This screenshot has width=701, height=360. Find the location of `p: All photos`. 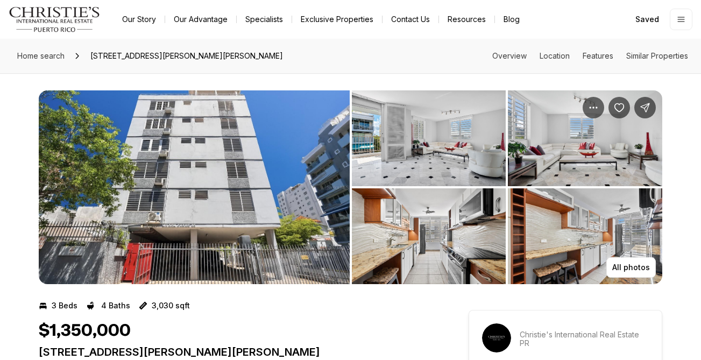

p: All photos is located at coordinates (631, 268).